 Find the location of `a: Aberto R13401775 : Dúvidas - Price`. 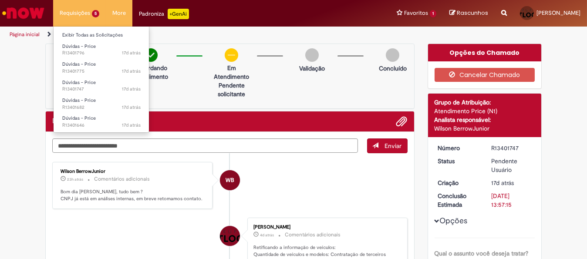

a: Aberto R13401775 : Dúvidas - Price is located at coordinates (102, 68).